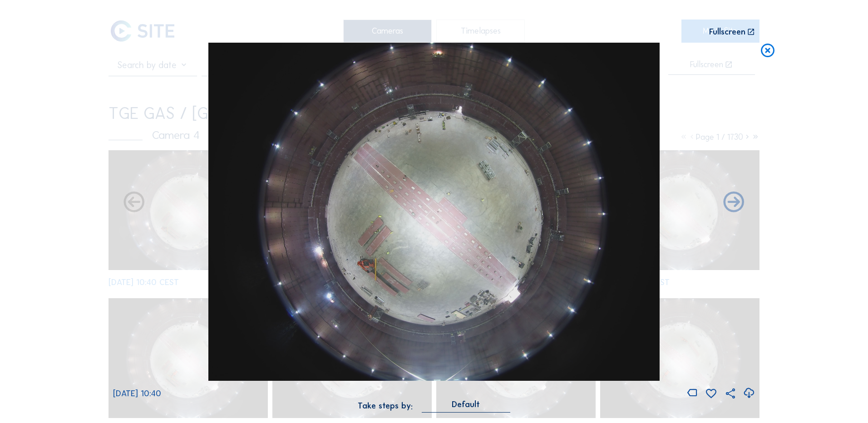  I want to click on i: Forward, so click(134, 203).